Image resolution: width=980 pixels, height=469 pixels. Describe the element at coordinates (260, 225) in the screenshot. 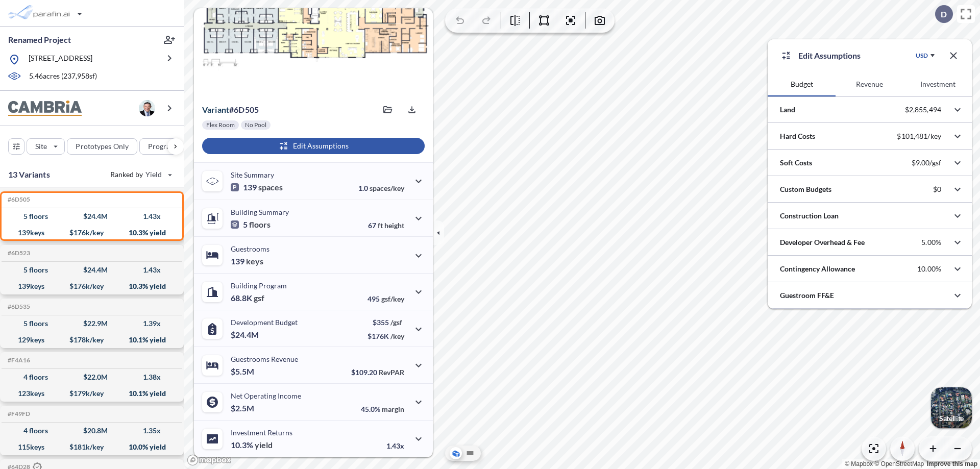

I see `span: floors` at that location.